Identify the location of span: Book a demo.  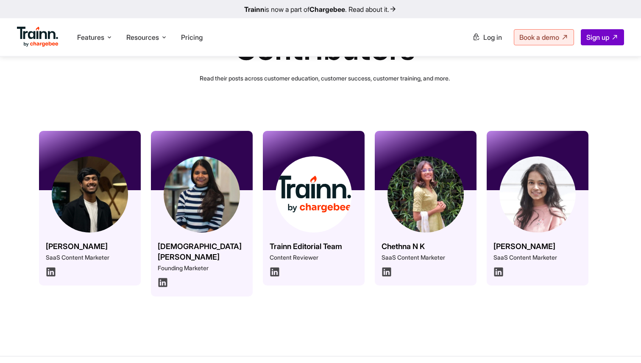
(539, 37).